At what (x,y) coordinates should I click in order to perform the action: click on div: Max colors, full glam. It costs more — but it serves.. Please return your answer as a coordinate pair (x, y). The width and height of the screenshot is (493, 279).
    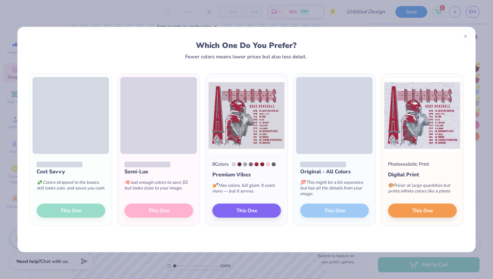
    Looking at the image, I should click on (247, 190).